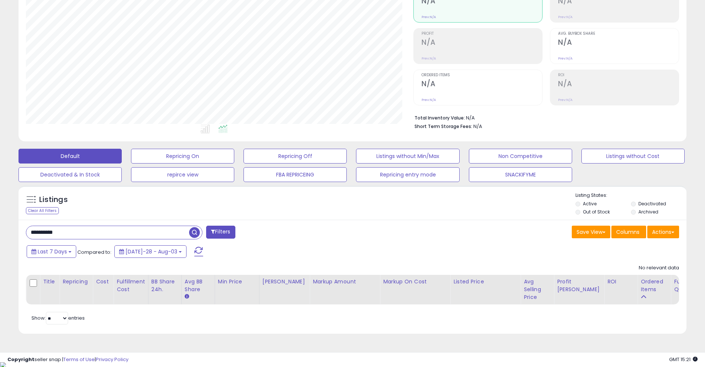  Describe the element at coordinates (42, 211) in the screenshot. I see `div: Clear All Filters` at that location.